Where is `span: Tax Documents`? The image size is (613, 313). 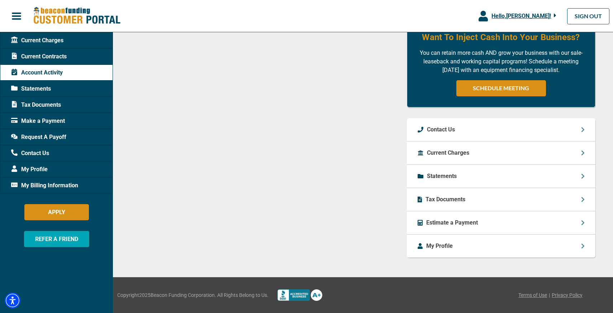 span: Tax Documents is located at coordinates (36, 105).